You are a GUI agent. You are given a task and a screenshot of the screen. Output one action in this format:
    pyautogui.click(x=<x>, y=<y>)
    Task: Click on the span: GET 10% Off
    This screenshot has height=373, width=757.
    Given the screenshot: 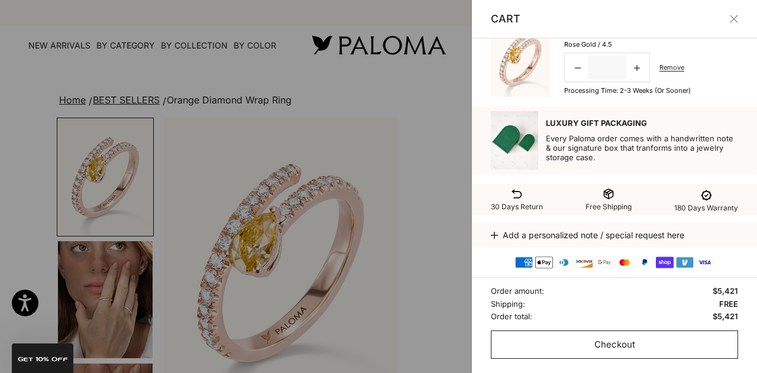 What is the action you would take?
    pyautogui.click(x=43, y=360)
    